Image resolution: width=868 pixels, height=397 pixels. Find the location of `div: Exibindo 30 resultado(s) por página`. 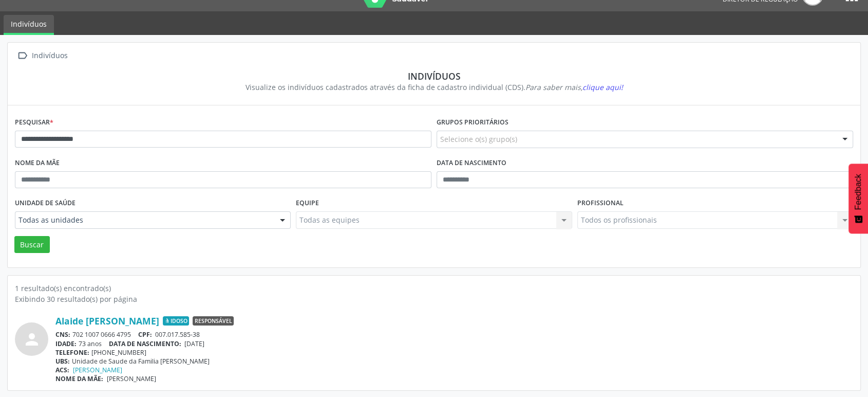

div: Exibindo 30 resultado(s) por página is located at coordinates (434, 299).